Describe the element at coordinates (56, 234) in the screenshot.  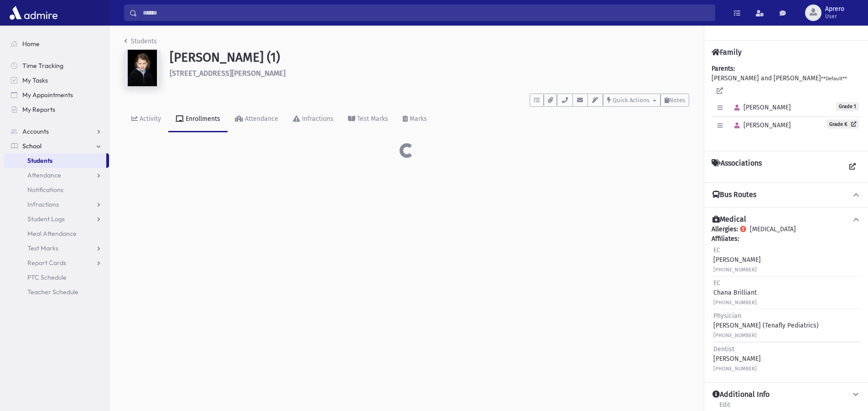
I see `a: Meal Attendance` at that location.